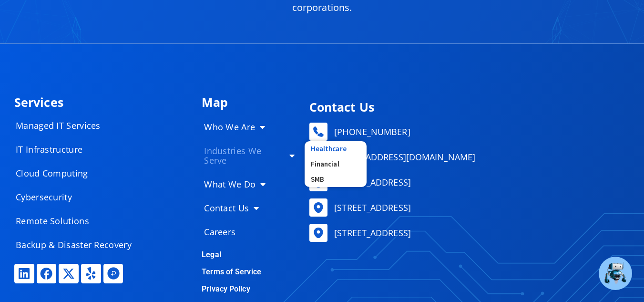 The height and width of the screenshot is (302, 644). Describe the element at coordinates (249, 127) in the screenshot. I see `a: Who We Are` at that location.